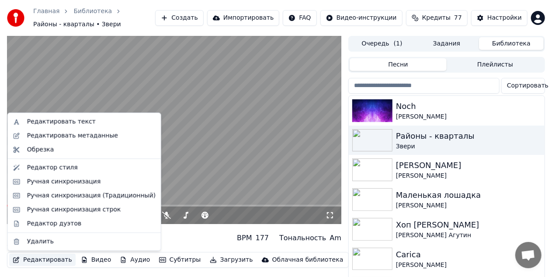 Image resolution: width=552 pixels, height=277 pixels. I want to click on button: Редактировать, so click(42, 260).